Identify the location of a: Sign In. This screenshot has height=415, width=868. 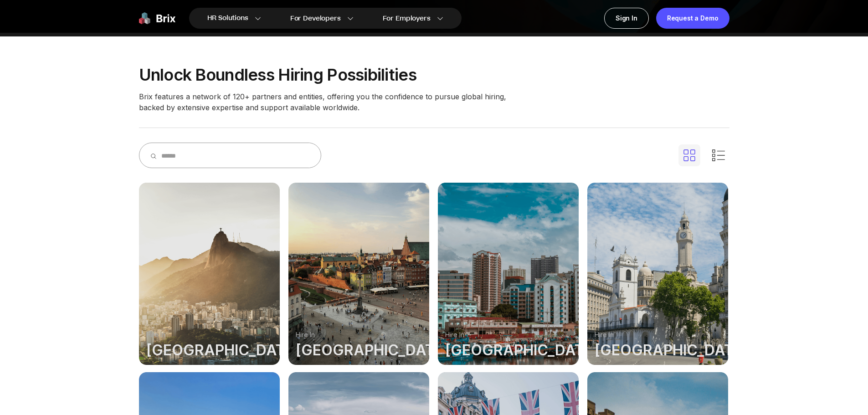
(627, 18).